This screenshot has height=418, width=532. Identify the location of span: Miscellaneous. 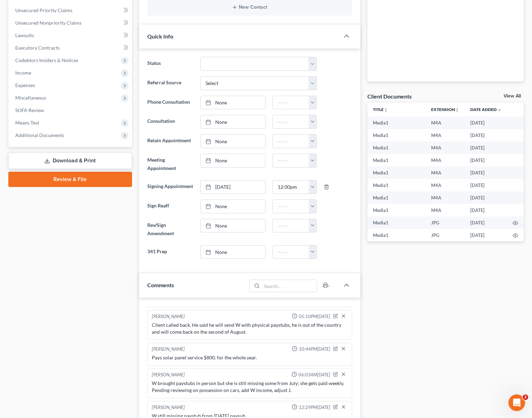
(31, 98).